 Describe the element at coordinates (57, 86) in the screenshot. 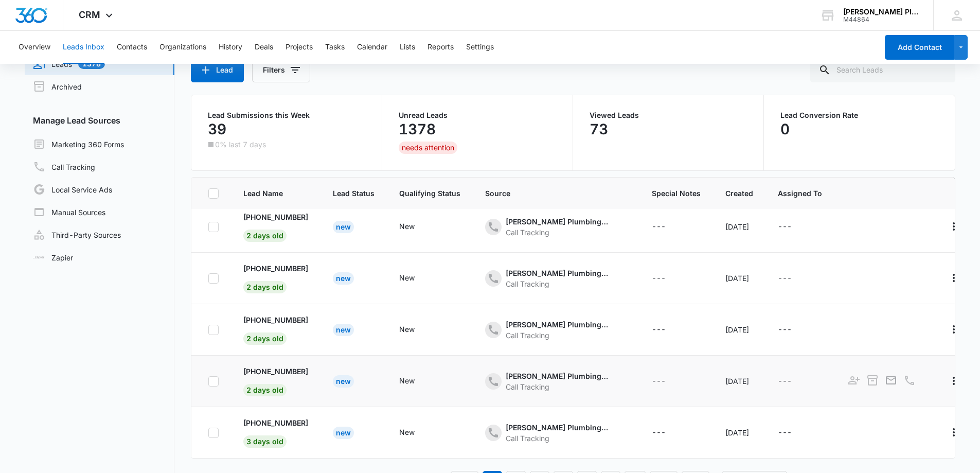

I see `a: Archived` at that location.